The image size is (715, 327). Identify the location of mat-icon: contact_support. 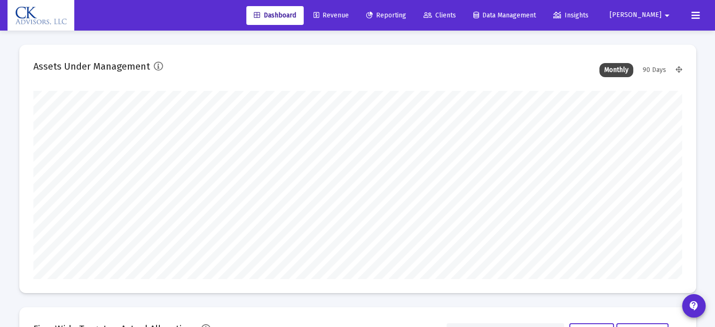
(693, 305).